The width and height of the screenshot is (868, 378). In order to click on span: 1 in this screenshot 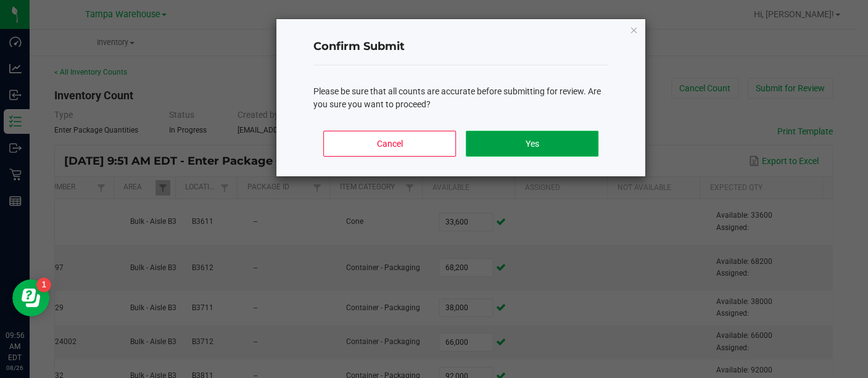, I will do `click(7, 7)`.